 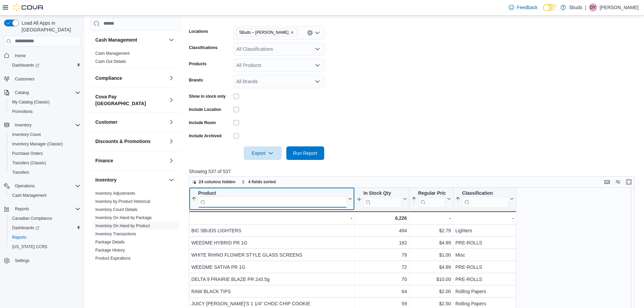 I want to click on p: Showing 537 of 537, so click(x=414, y=172).